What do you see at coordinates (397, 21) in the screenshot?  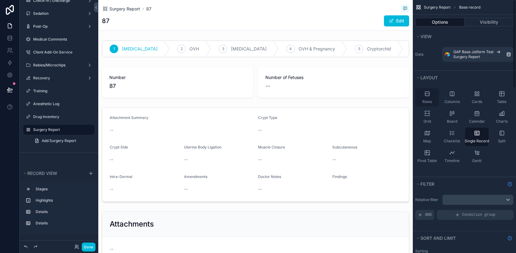 I see `button: Edit` at bounding box center [397, 21].